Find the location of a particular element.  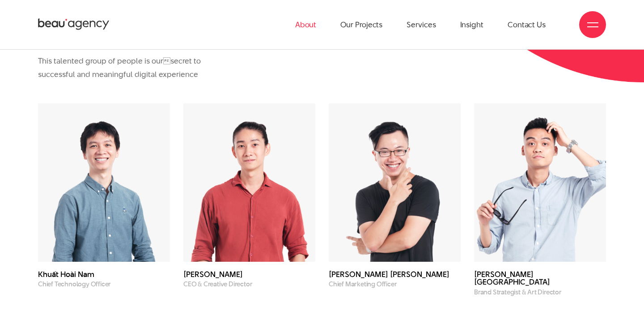

img: Phạm Hoàng Hà is located at coordinates (249, 182).